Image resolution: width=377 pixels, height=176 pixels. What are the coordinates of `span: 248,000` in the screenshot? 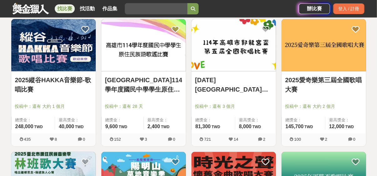 It's located at (24, 126).